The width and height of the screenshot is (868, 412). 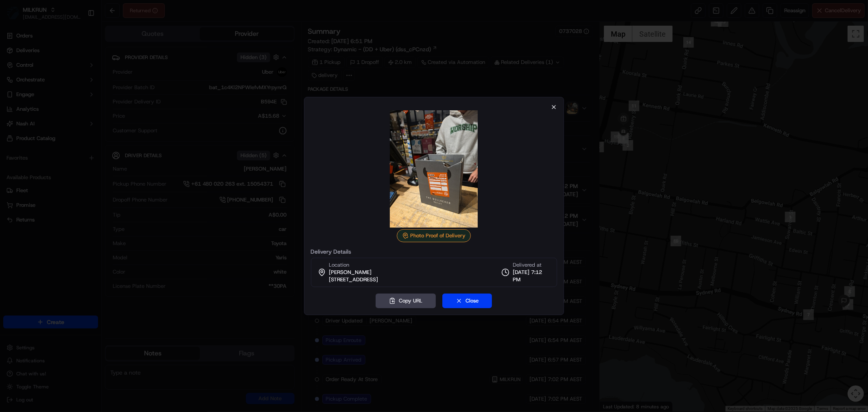 What do you see at coordinates (532, 265) in the screenshot?
I see `span: Delivered at` at bounding box center [532, 265].